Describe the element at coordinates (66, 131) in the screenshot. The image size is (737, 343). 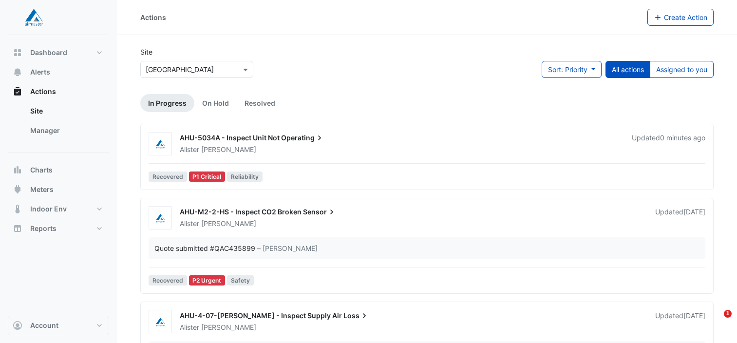
I see `a: Manager` at that location.